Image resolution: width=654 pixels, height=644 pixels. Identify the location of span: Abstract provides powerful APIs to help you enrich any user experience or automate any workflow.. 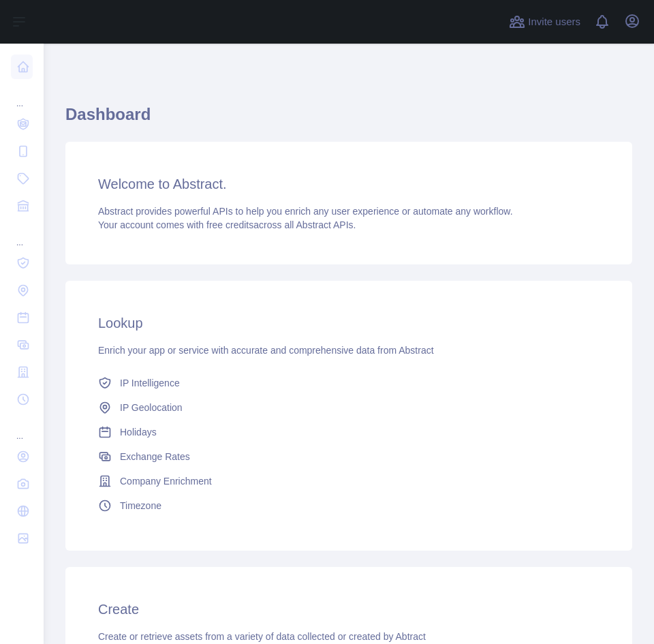
(306, 211).